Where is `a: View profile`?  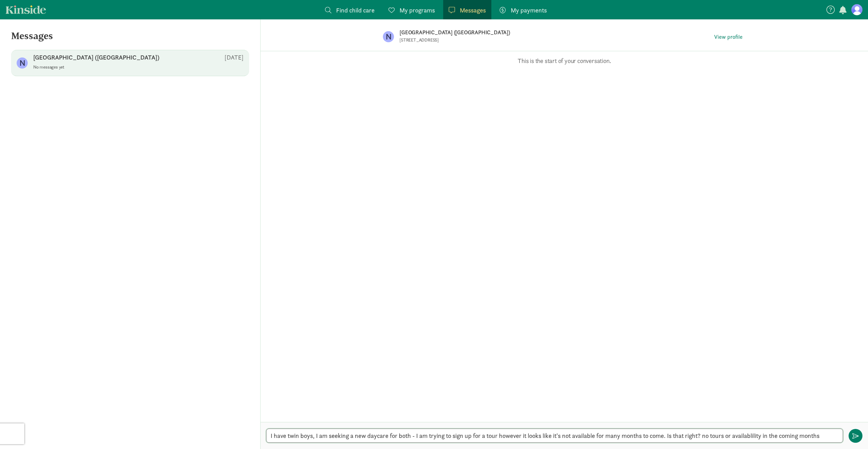
a: View profile is located at coordinates (728, 37).